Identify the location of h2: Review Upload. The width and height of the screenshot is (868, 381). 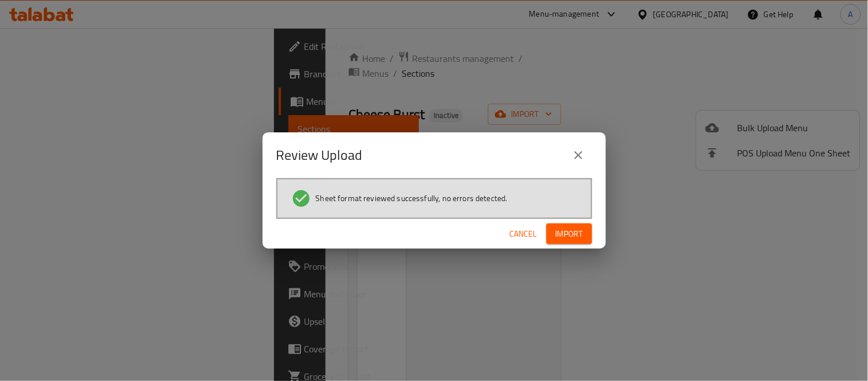
(319, 155).